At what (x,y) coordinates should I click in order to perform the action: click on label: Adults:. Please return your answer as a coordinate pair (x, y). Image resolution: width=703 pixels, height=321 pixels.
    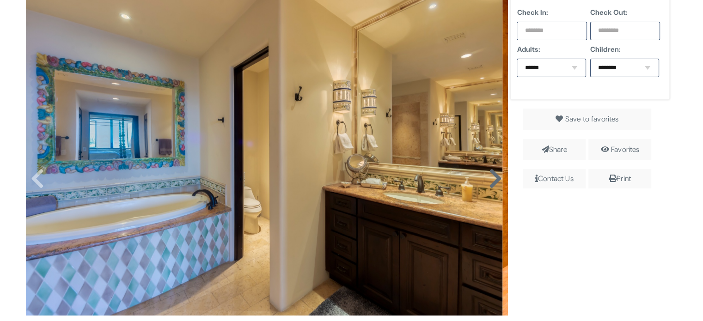
    Looking at the image, I should click on (552, 49).